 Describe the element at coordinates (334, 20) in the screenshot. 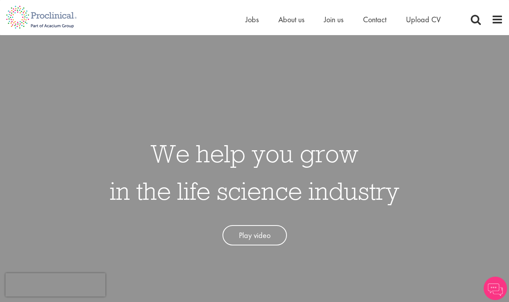

I see `span: Join us` at that location.